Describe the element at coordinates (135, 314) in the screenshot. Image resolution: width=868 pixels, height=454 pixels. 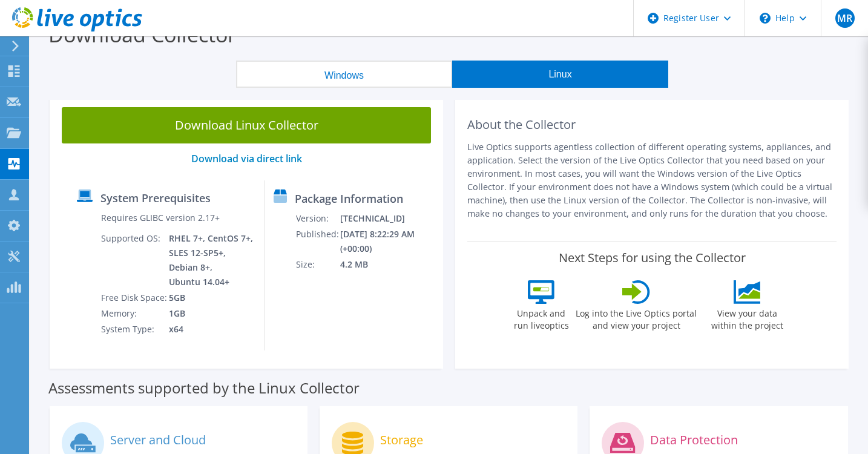
I see `td: Memory:` at that location.